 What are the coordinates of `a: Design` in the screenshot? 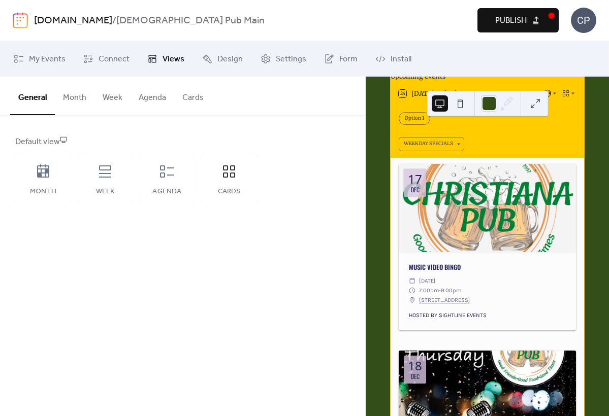 It's located at (222, 59).